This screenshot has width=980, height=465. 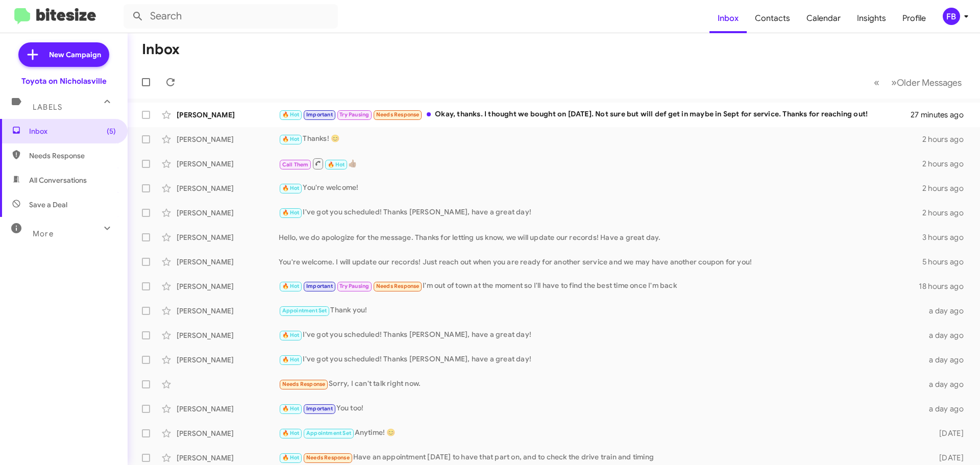 I want to click on span: Labels, so click(x=47, y=107).